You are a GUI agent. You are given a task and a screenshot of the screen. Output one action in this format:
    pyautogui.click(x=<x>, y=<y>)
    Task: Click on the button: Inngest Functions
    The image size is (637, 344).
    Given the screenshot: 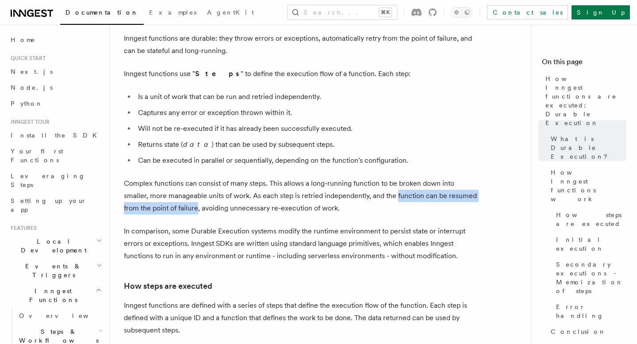 What is the action you would take?
    pyautogui.click(x=55, y=296)
    